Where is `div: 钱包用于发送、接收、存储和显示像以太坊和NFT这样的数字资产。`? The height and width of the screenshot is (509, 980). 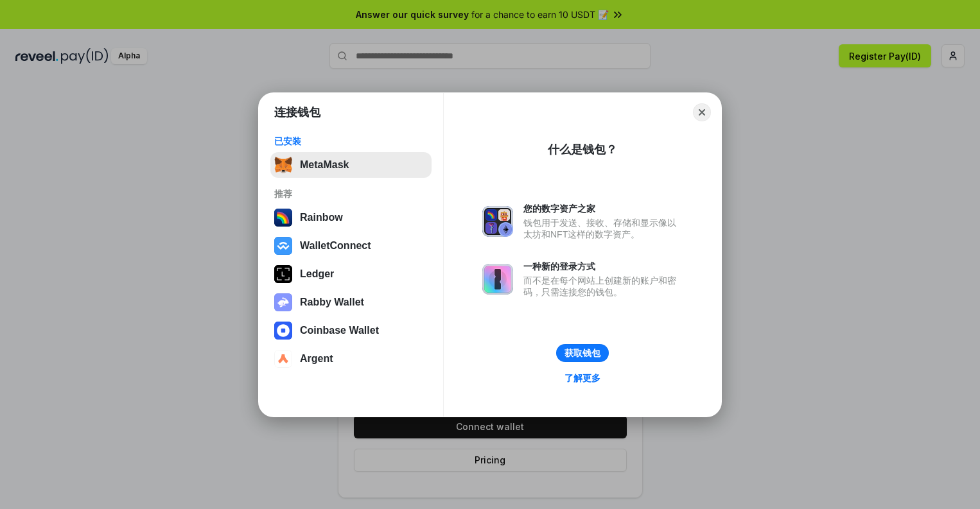
div: 钱包用于发送、接收、存储和显示像以太坊和NFT这样的数字资产。 is located at coordinates (603, 228).